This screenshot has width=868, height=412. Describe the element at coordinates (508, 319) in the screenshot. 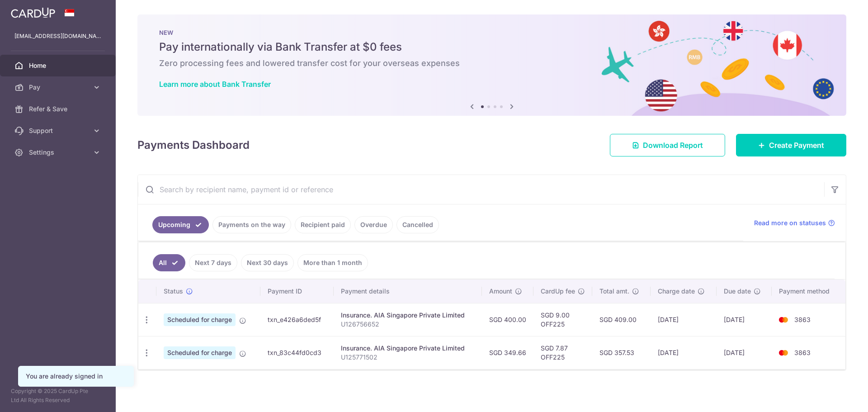

I see `td: SGD 400.00` at that location.